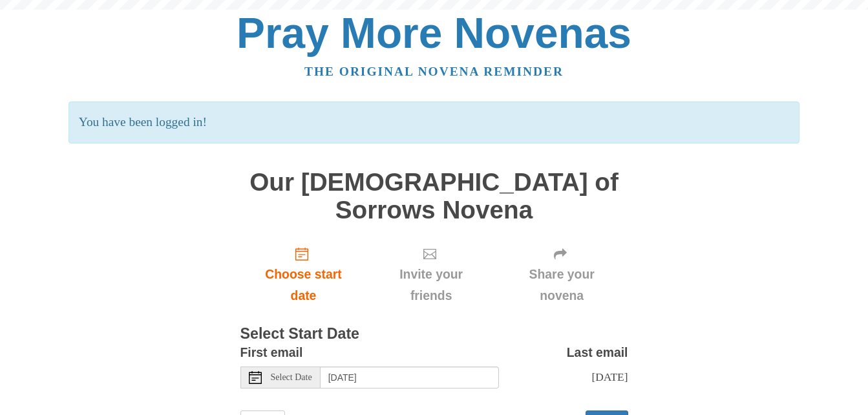 This screenshot has height=415, width=868. Describe the element at coordinates (434, 122) in the screenshot. I see `p: You have been logged in!` at that location.